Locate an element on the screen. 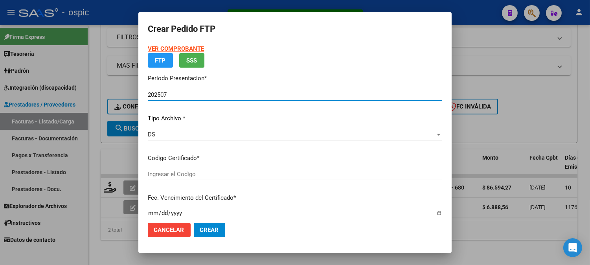  p: Periodo Presentacion is located at coordinates (295, 78).